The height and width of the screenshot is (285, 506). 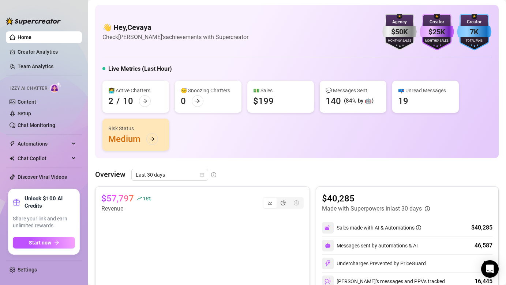 What do you see at coordinates (12, 159) in the screenshot?
I see `img: Chat Copilot` at bounding box center [12, 159].